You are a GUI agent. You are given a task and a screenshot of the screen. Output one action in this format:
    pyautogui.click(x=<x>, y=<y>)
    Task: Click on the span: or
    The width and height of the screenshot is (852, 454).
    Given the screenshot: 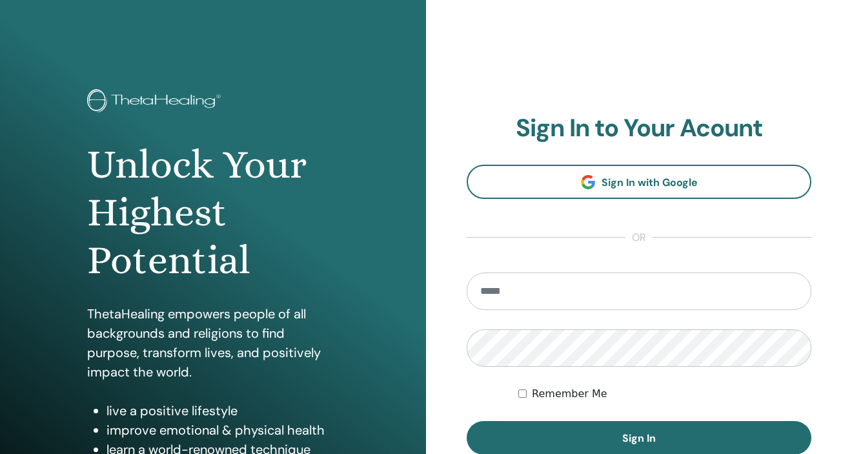 What is the action you would take?
    pyautogui.click(x=639, y=238)
    